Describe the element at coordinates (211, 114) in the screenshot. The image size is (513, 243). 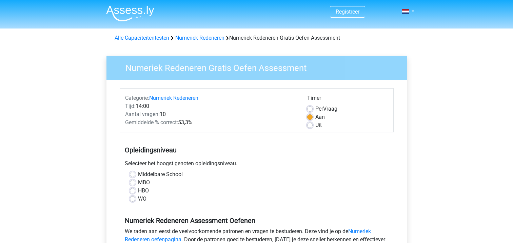
I see `div: 10` at that location.